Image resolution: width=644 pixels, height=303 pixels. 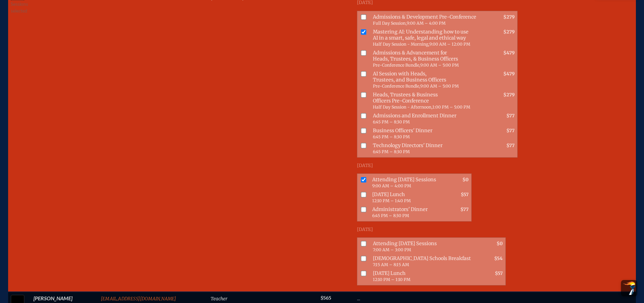 I want to click on span: 12:10 PM – 1:40 PM, so click(x=392, y=201).